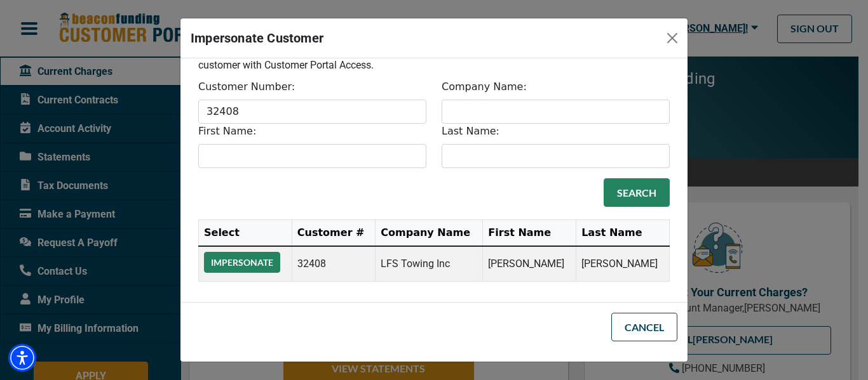 The width and height of the screenshot is (868, 380). What do you see at coordinates (22, 358) in the screenshot?
I see `div: Accessibility Menu` at bounding box center [22, 358].